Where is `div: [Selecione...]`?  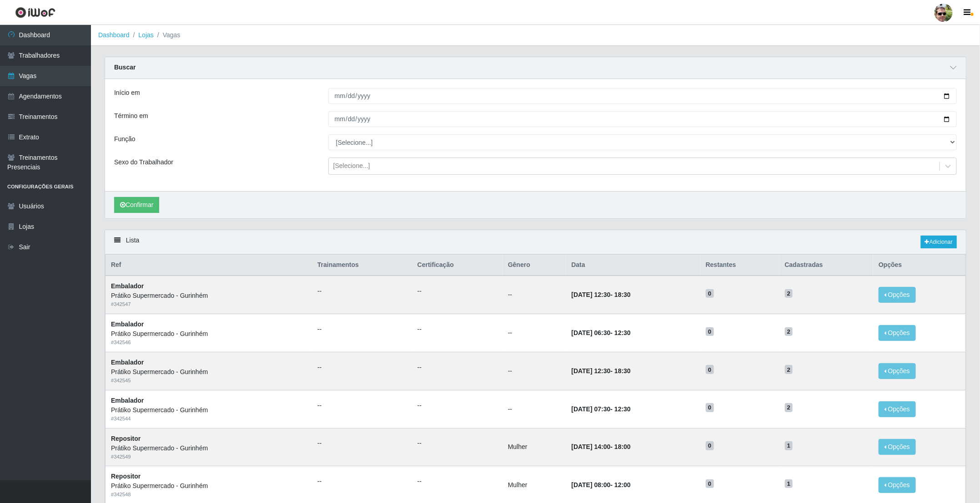 div: [Selecione...] is located at coordinates (351, 166).